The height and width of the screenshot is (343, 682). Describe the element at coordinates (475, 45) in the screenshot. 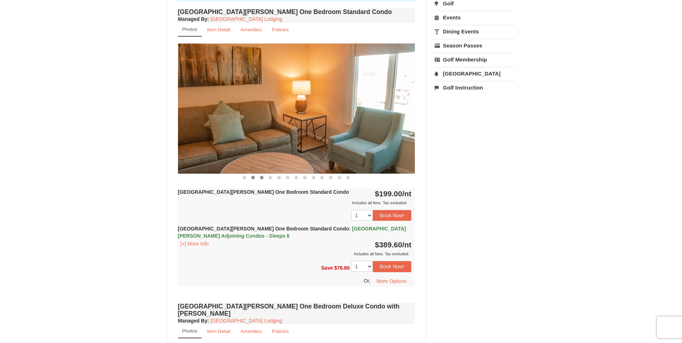

I see `a: Season Passes` at that location.